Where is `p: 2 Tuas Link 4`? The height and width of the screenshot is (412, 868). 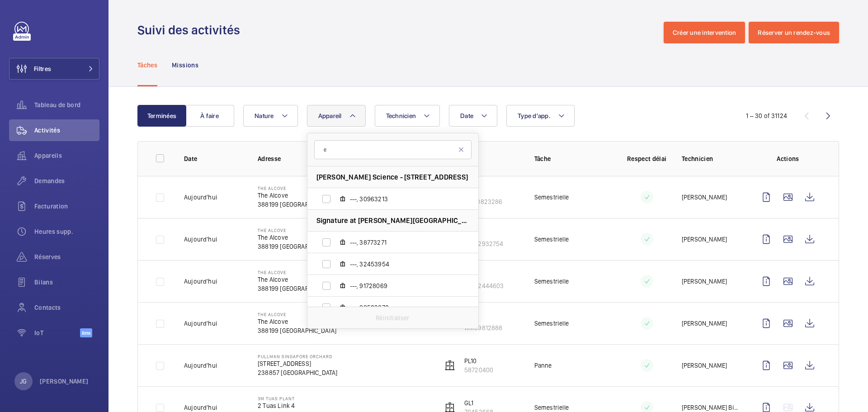
p: 2 Tuas Link 4 is located at coordinates (297, 405).